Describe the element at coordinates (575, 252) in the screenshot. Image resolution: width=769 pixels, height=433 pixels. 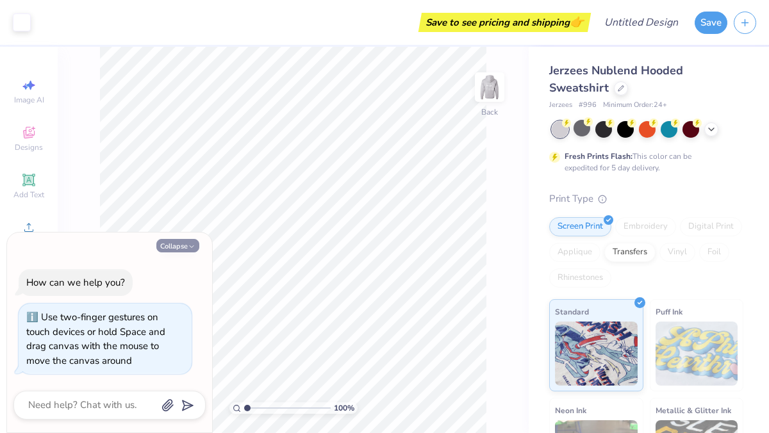
I see `div: Applique` at that location.